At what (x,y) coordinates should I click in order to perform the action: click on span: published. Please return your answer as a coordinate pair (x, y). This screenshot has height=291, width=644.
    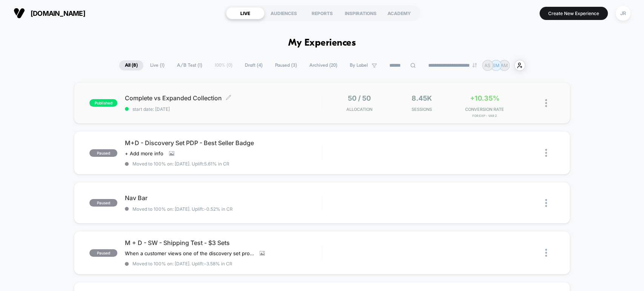
    Looking at the image, I should click on (104, 103).